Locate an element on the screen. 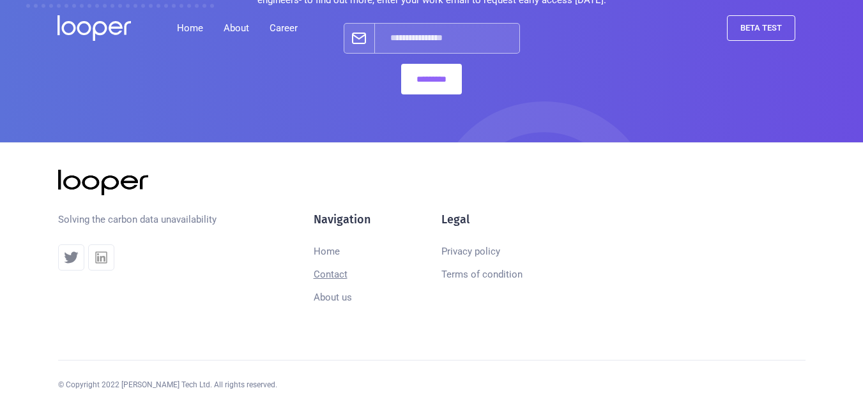  p: Solving the carbon data unavailability is located at coordinates (137, 220).